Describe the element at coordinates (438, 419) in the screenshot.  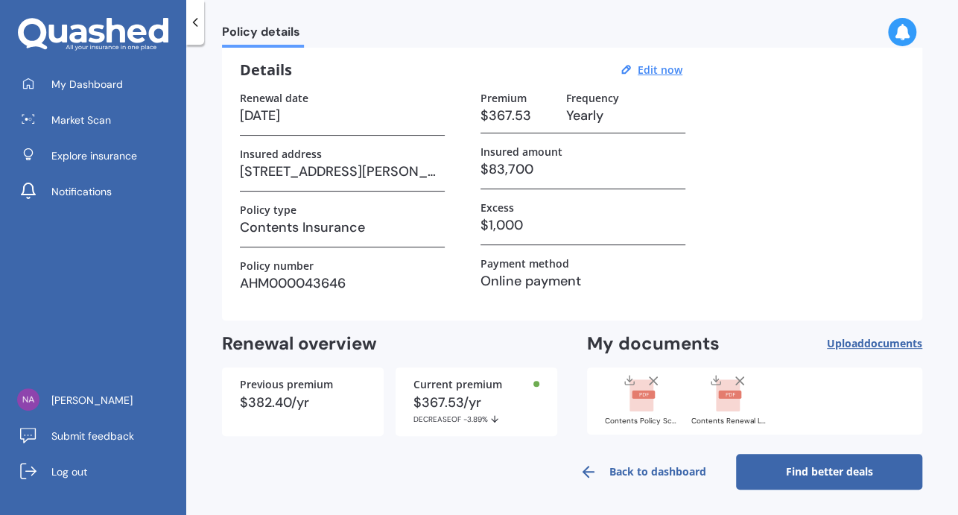
I see `span: DECREASE OF` at that location.